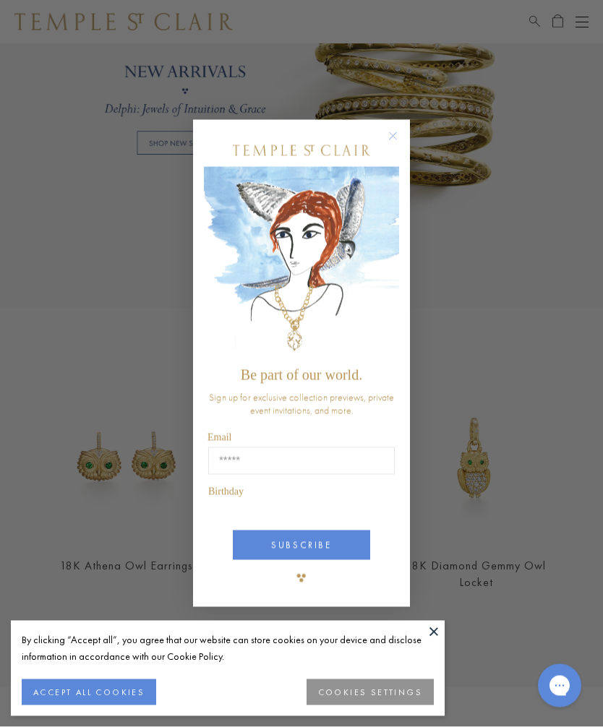  What do you see at coordinates (226, 492) in the screenshot?
I see `span: Birthday` at bounding box center [226, 492].